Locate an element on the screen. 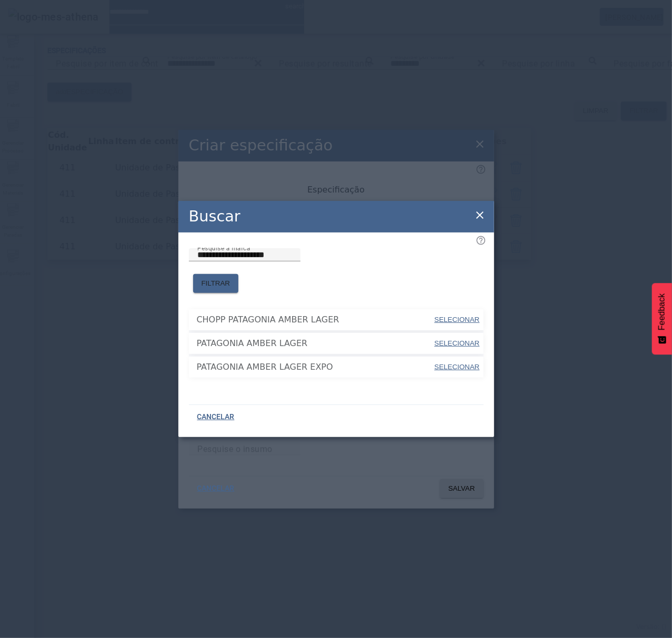  span: SALVAR is located at coordinates (461, 489).